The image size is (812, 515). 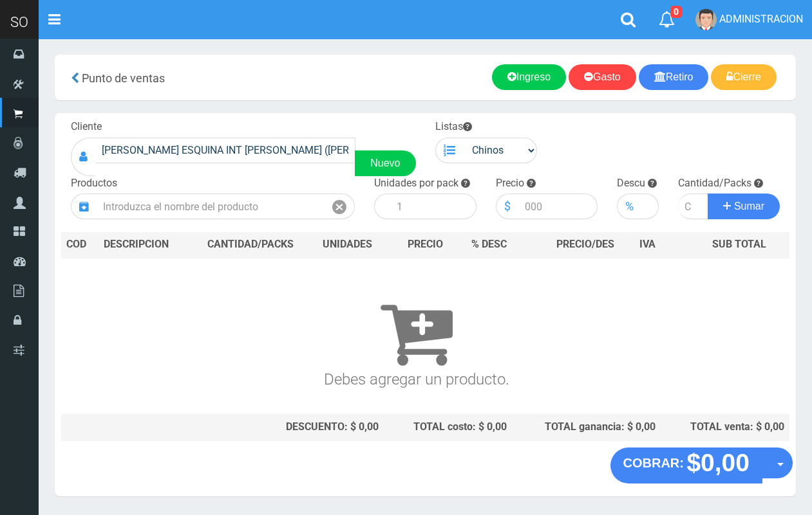 I want to click on label: Cliente, so click(x=86, y=126).